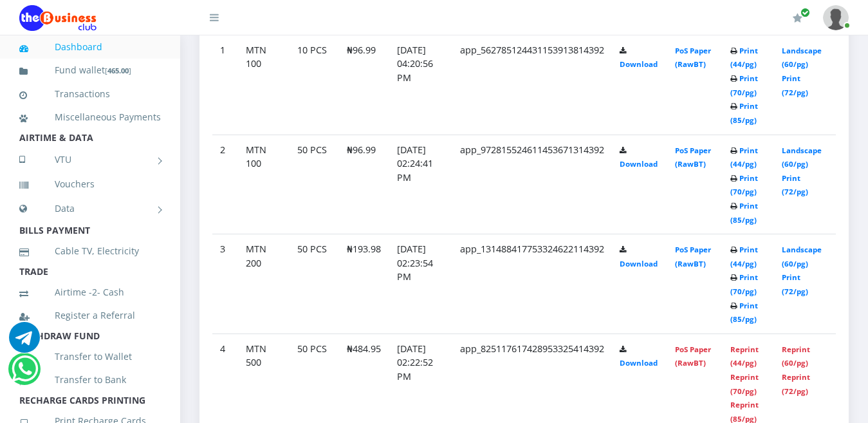  What do you see at coordinates (90, 356) in the screenshot?
I see `a: Transfer to Wallet` at bounding box center [90, 356].